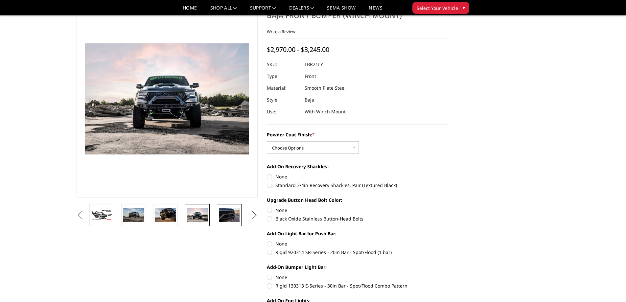 This screenshot has height=302, width=626. I want to click on dt: Type:, so click(283, 76).